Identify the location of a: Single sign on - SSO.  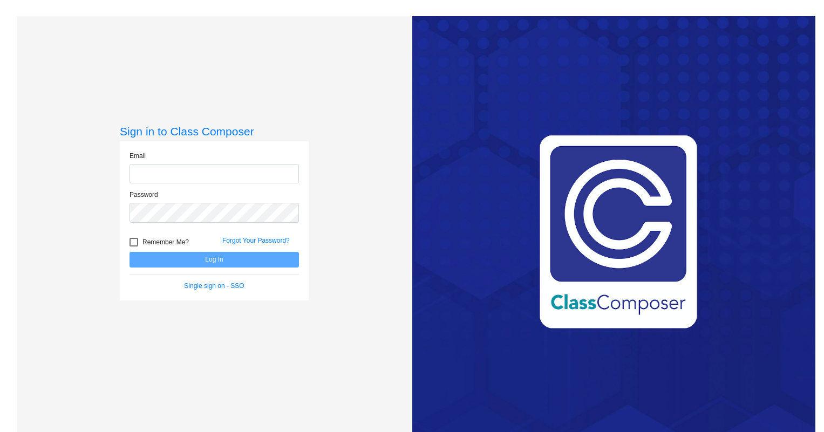
(214, 286).